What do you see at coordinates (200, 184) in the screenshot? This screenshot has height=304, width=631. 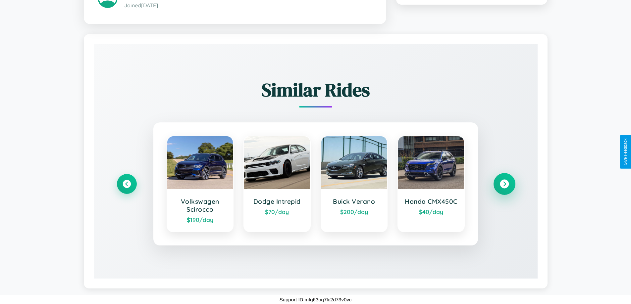 I see `a: Volkswagen Scirocco$190/day` at bounding box center [200, 184].